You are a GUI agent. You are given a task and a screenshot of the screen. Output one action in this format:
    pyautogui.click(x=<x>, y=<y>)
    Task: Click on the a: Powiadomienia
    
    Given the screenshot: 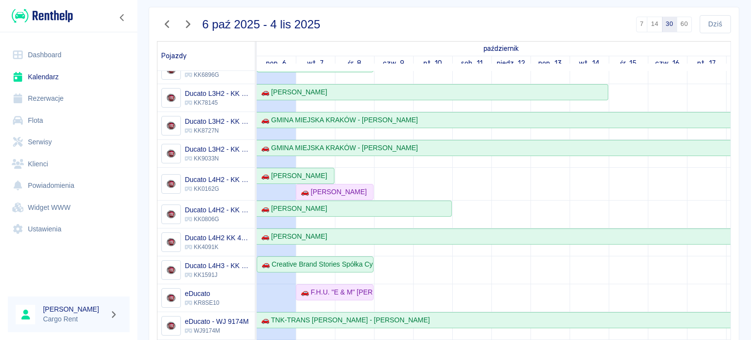 What is the action you would take?
    pyautogui.click(x=68, y=185)
    